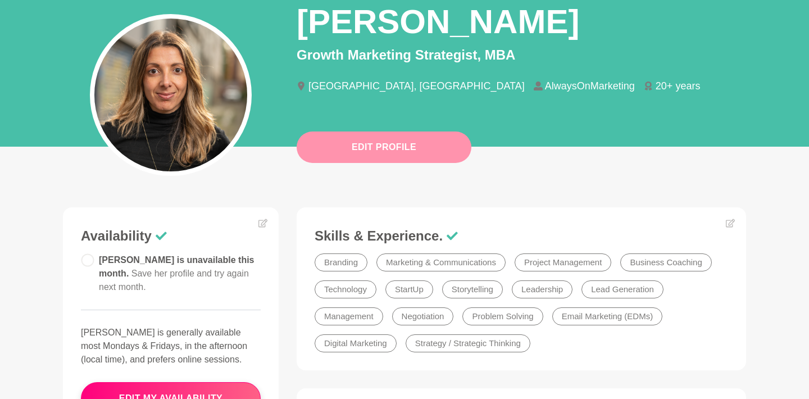  Describe the element at coordinates (589, 86) in the screenshot. I see `li: AlwaysOnMarketing` at that location.